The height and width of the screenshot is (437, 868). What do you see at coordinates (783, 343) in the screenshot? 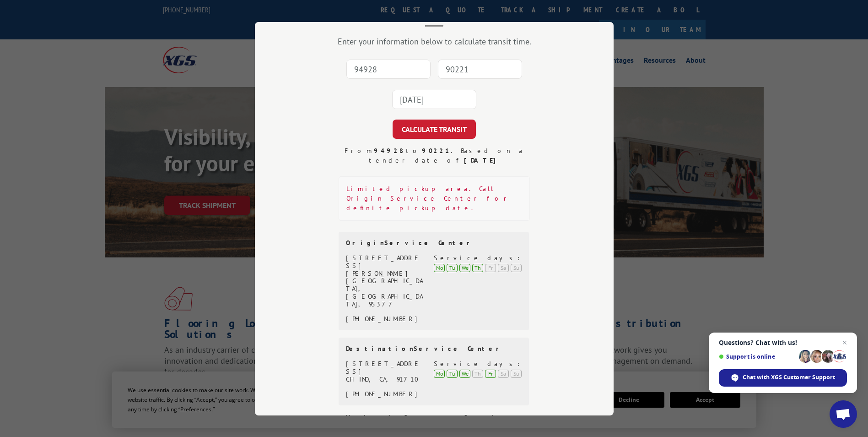
I see `span: Questions? Chat with us!` at bounding box center [783, 343].